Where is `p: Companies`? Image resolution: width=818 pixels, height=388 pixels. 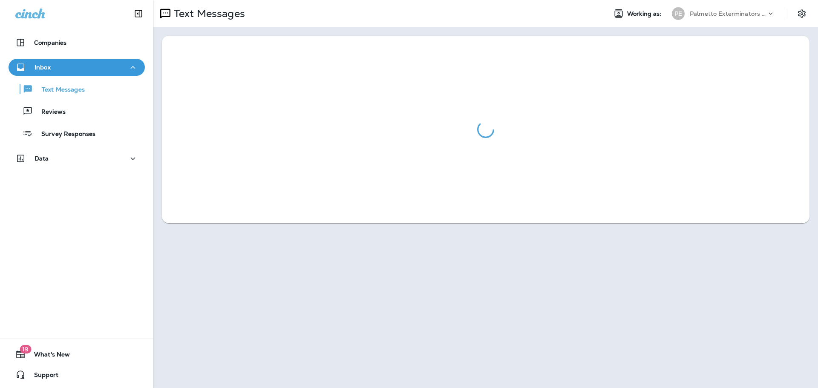
p: Companies is located at coordinates (50, 43).